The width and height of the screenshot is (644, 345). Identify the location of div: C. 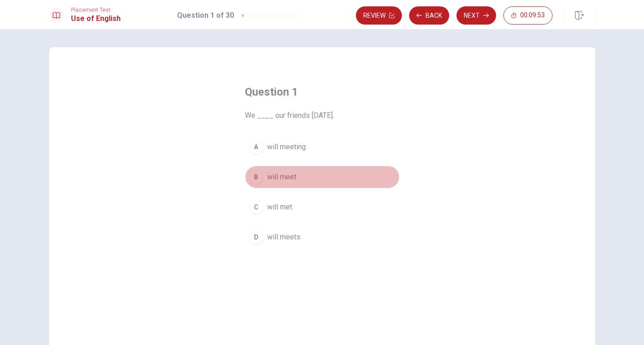
(256, 207).